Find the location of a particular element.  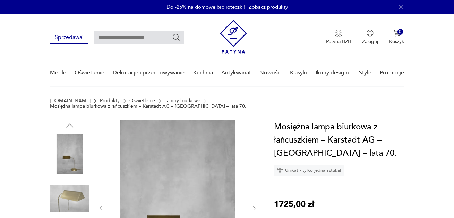

img: Patyna - sklep z meblami i dekoracjami vintage is located at coordinates (234, 36).